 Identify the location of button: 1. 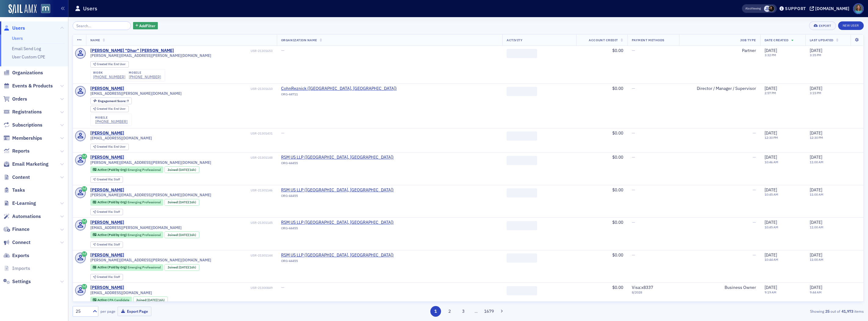
(436, 311).